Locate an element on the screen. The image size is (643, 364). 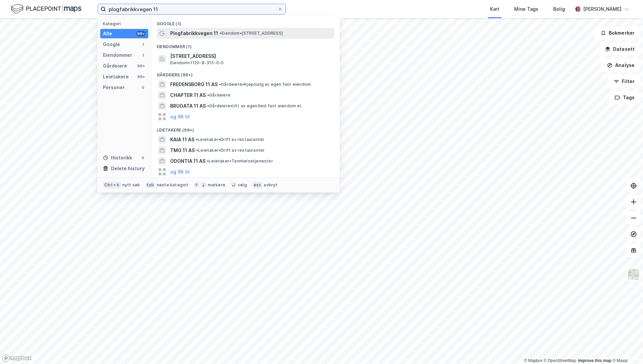
div: Leietakere (99+) is located at coordinates (245, 128).